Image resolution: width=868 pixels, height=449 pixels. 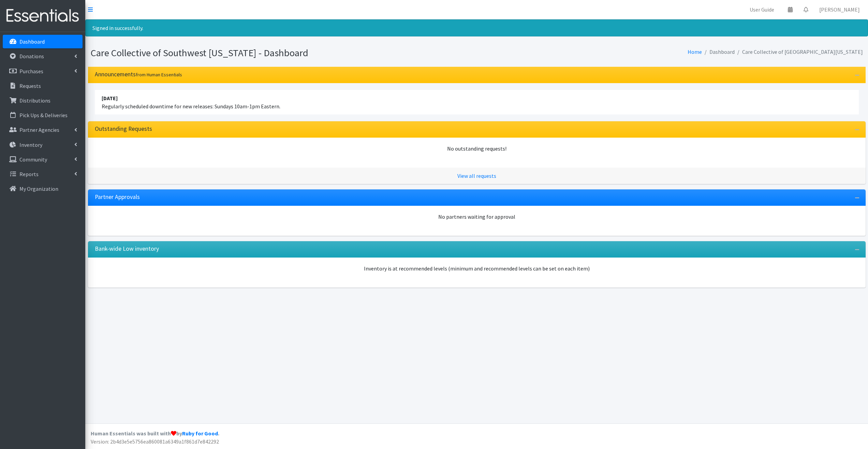 I want to click on a: Ruby for Good, so click(x=200, y=433).